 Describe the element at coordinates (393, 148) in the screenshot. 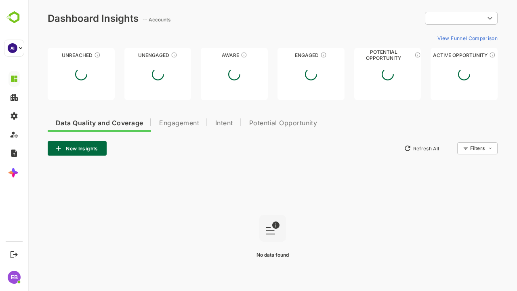

I see `button: Refresh All` at that location.